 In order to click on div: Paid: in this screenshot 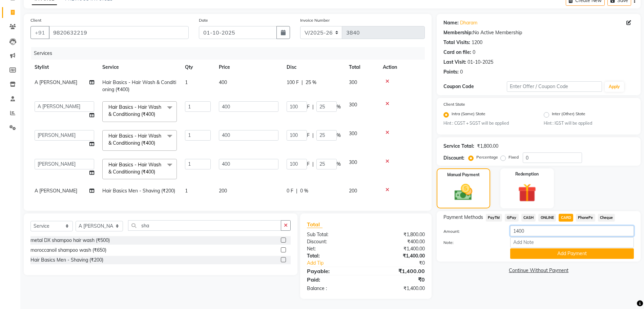, I will do `click(334, 280)`.